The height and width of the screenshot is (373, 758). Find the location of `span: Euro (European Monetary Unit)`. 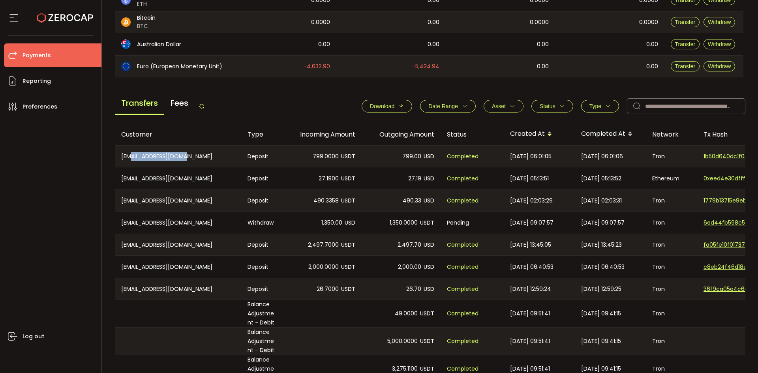

span: Euro (European Monetary Unit) is located at coordinates (180, 66).